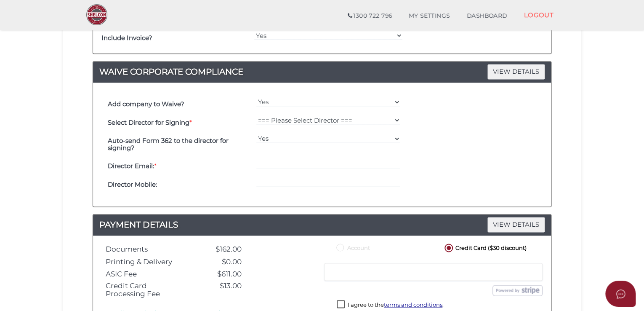 This screenshot has width=644, height=311. I want to click on div: Printing & Delivery, so click(146, 262).